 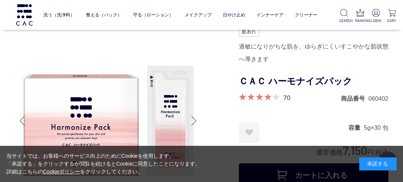 I want to click on div: 過敏になりがちな肌を、ゆらぎにくいすこやかな肌状態へ導きます, so click(x=313, y=53).